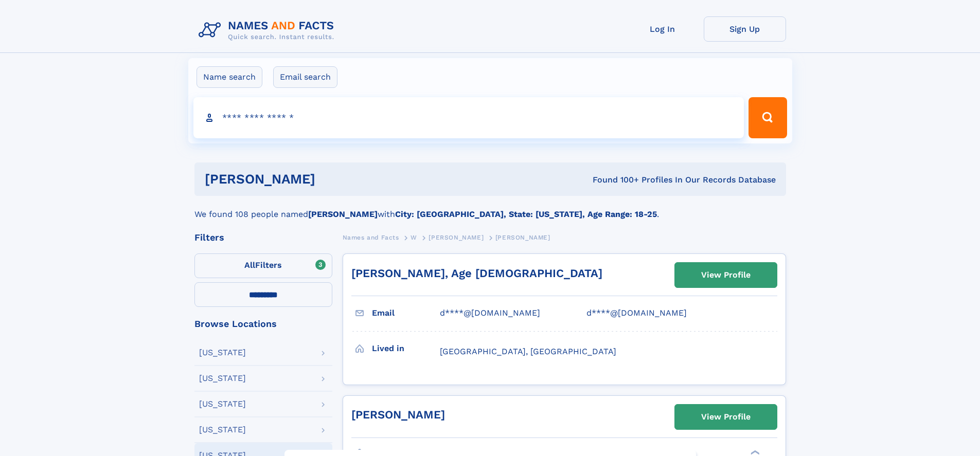 Image resolution: width=980 pixels, height=456 pixels. I want to click on div: We found 108 people named with ., so click(490, 208).